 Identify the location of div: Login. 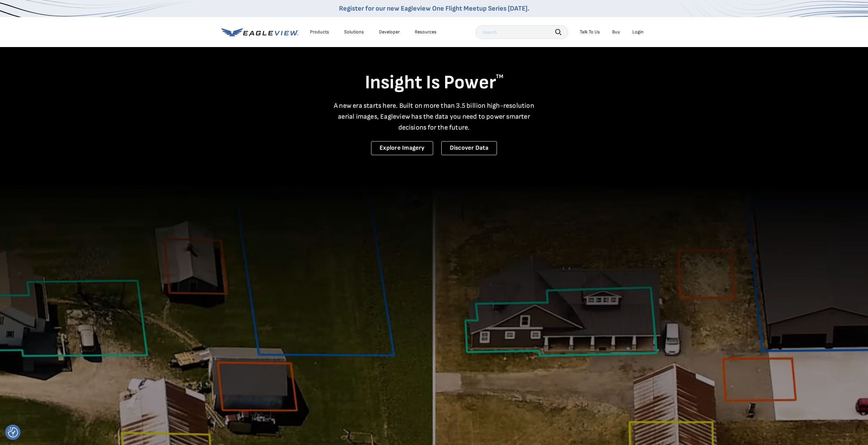
(638, 32).